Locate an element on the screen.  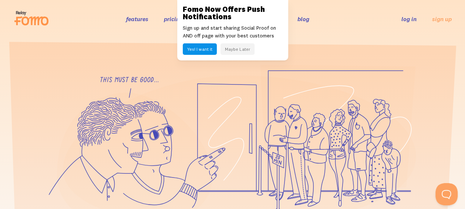
a: pricing is located at coordinates (173, 19).